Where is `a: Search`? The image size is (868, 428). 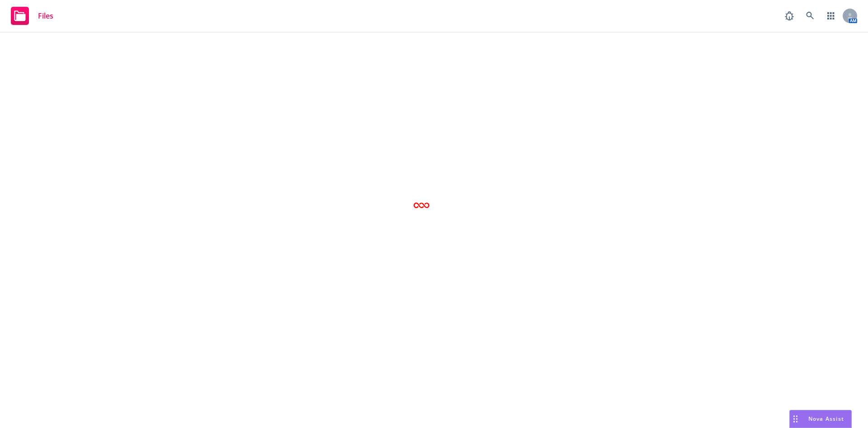 a: Search is located at coordinates (811, 16).